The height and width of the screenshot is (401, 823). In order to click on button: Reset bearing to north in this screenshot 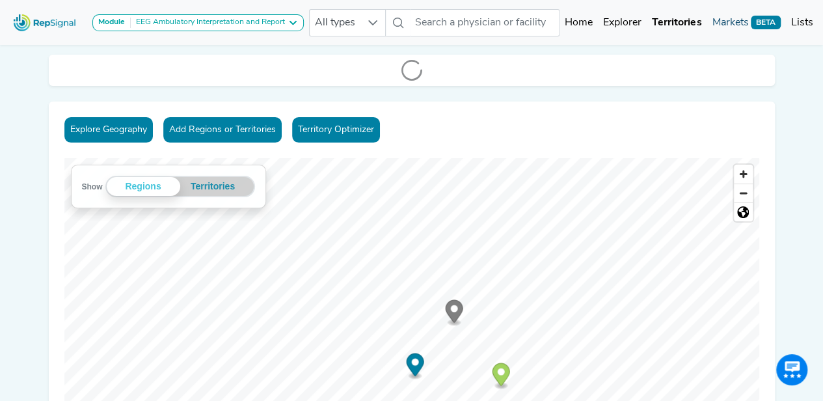, I will do `click(743, 211)`.